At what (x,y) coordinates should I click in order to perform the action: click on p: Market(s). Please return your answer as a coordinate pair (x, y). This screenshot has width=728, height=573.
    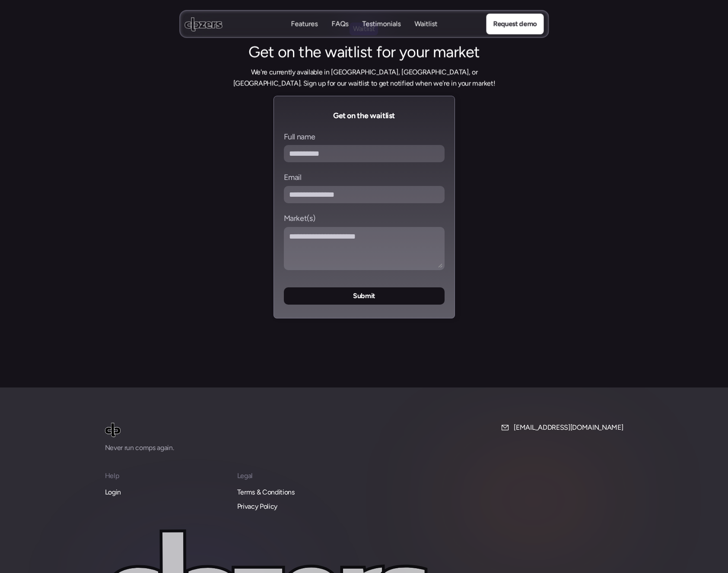
    Looking at the image, I should click on (300, 219).